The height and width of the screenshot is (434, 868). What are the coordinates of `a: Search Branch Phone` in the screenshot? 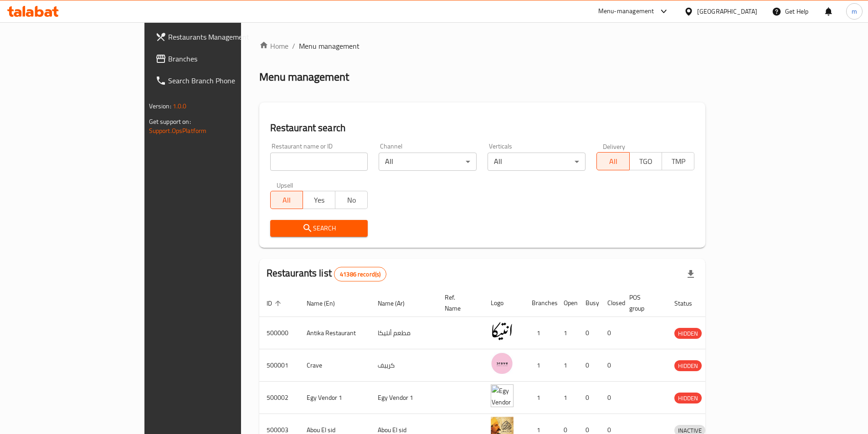 It's located at (219, 80).